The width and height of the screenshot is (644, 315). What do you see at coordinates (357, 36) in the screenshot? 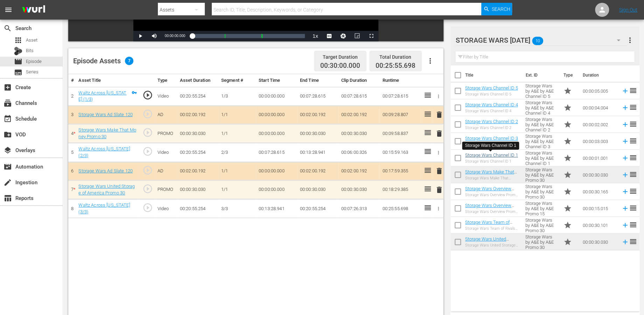
I see `button: Picture-in-Picture` at bounding box center [357, 36].